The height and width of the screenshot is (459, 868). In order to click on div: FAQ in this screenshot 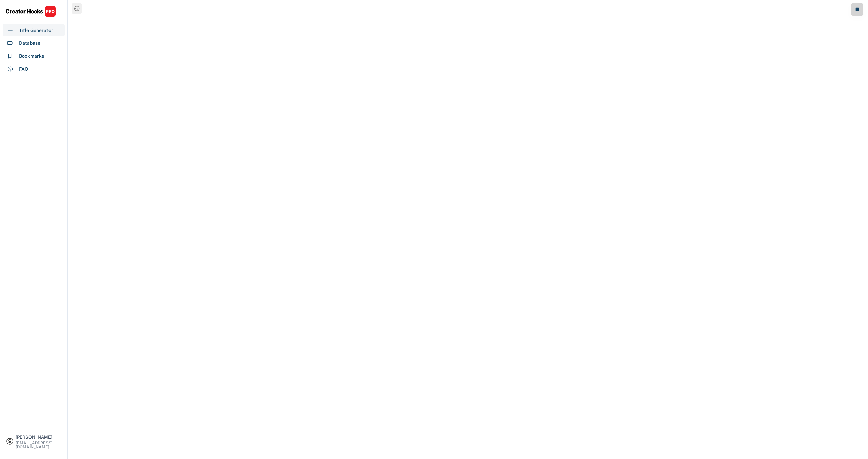, I will do `click(24, 69)`.